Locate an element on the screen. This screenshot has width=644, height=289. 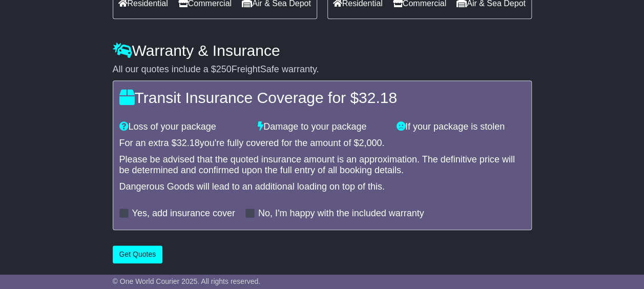
span: 250 is located at coordinates (224, 69).